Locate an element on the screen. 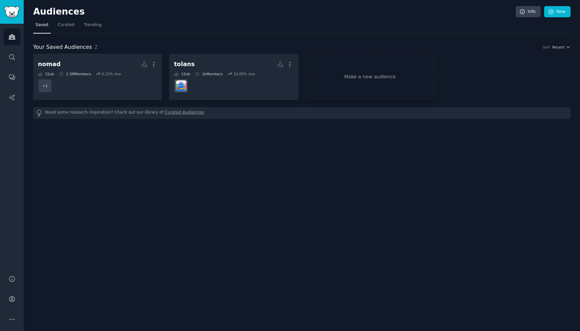 The image size is (580, 331). div: Sort is located at coordinates (547, 47).